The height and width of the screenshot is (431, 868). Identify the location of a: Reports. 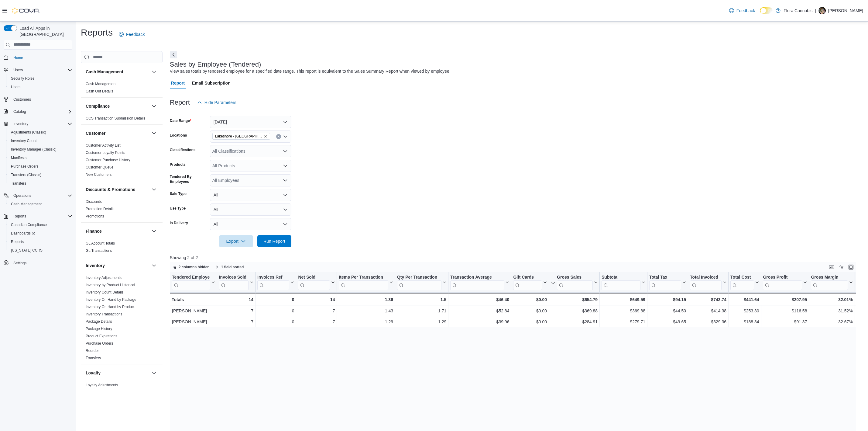
(18, 242).